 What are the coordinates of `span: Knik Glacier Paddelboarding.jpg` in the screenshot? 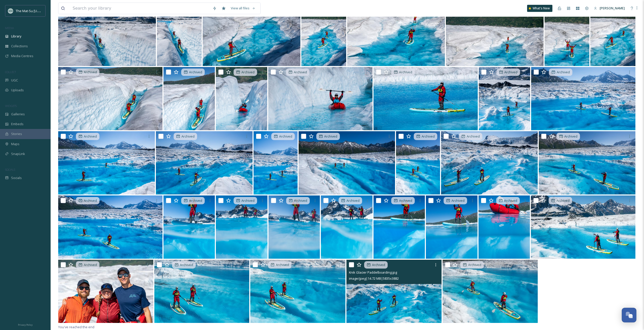 It's located at (373, 273).